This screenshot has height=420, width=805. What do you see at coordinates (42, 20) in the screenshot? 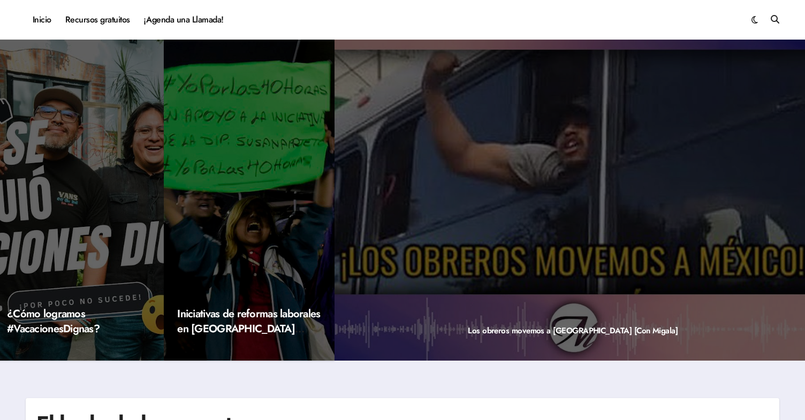
I see `a: Inicio` at bounding box center [42, 20].